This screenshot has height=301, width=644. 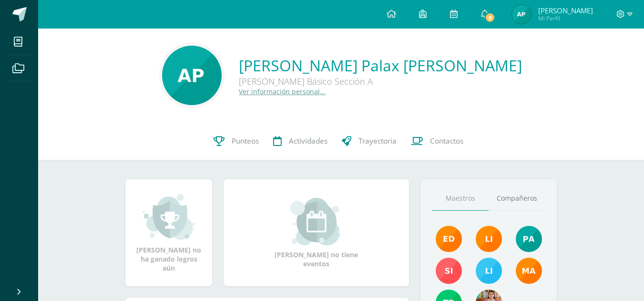 I want to click on a: Actividades, so click(x=300, y=141).